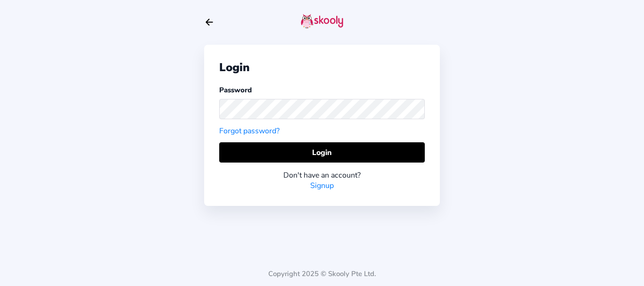 This screenshot has height=286, width=644. What do you see at coordinates (249, 131) in the screenshot?
I see `a: Forgot password?` at bounding box center [249, 131].